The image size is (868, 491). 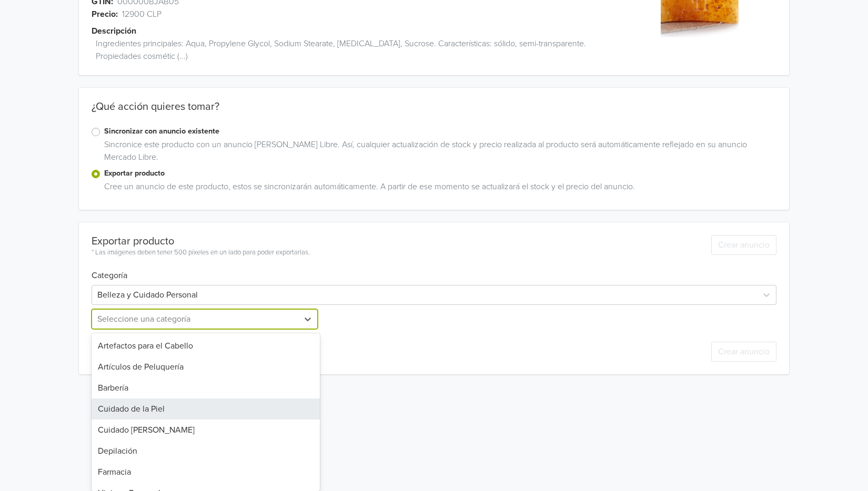 I want to click on span: 12900 CLP, so click(x=141, y=14).